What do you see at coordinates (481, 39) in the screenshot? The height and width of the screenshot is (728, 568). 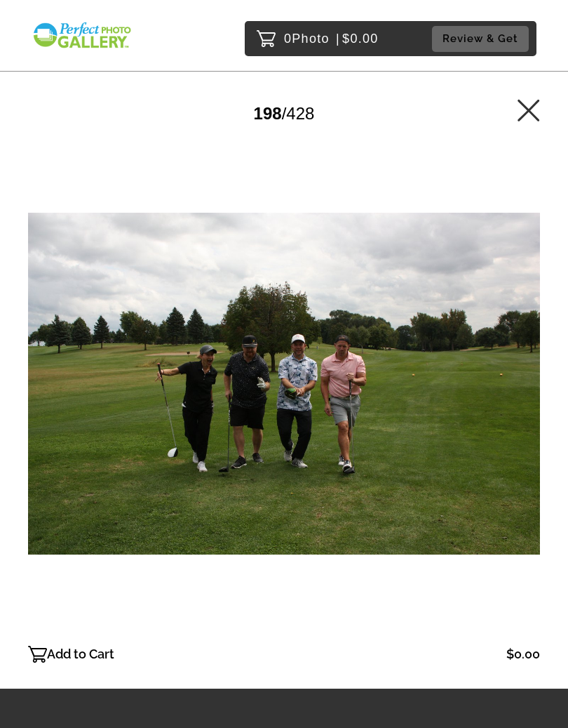 I see `button: Review & Get` at bounding box center [481, 39].